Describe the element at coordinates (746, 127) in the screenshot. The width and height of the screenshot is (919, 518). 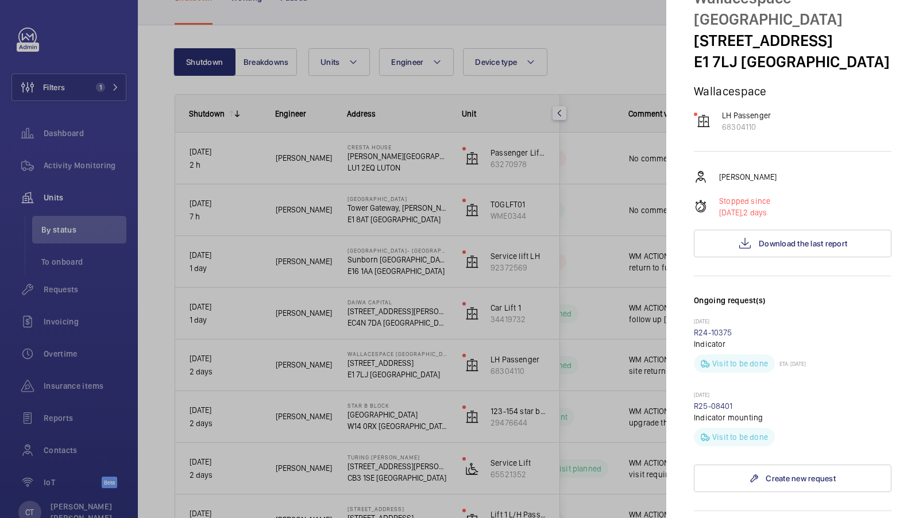
I see `p: 68304110` at that location.